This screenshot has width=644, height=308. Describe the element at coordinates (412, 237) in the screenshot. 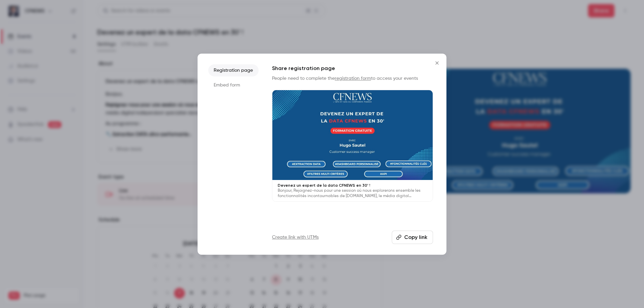

I see `button: Copy link` at that location.